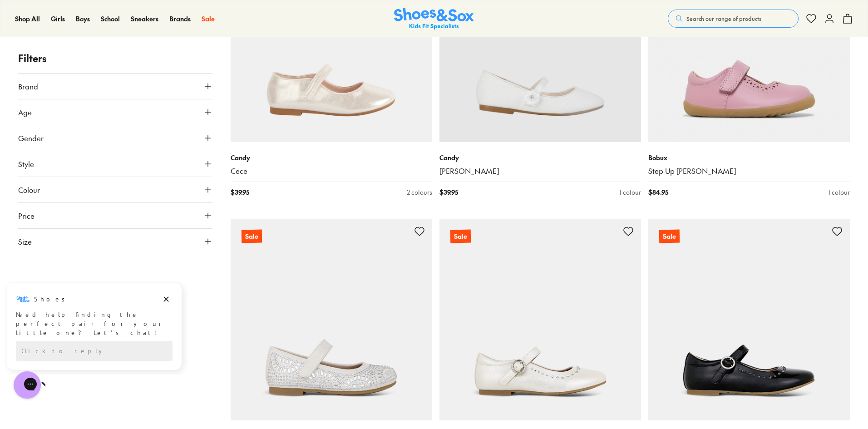 This screenshot has height=429, width=868. Describe the element at coordinates (94, 33) in the screenshot. I see `div: Message from Shoes. Need help finding the perfect pair for your little one? Let’s chat!` at that location.